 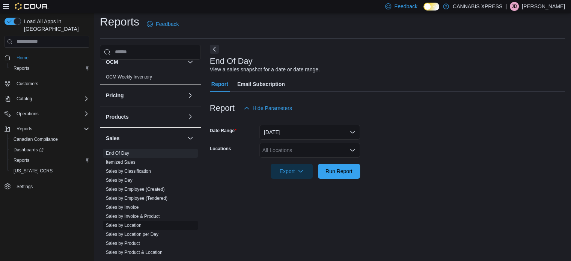 I want to click on input: Dark Mode, so click(x=431, y=6).